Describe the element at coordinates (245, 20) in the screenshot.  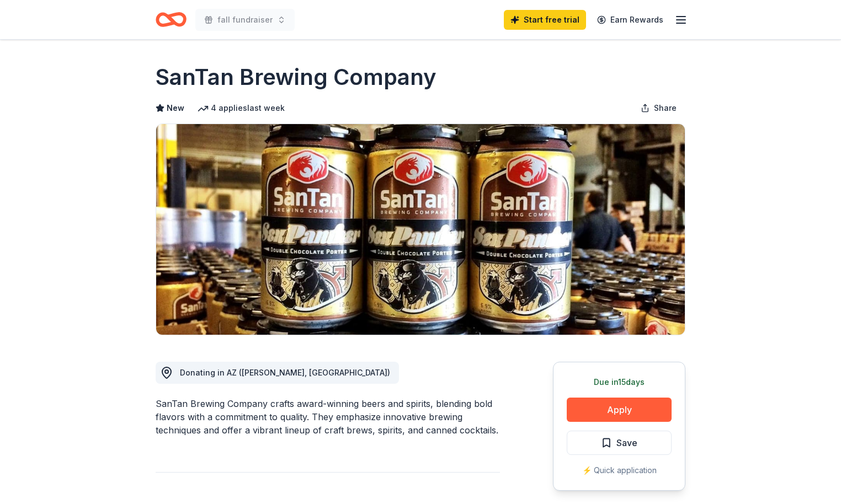
I see `button: fall fundraiser` at that location.